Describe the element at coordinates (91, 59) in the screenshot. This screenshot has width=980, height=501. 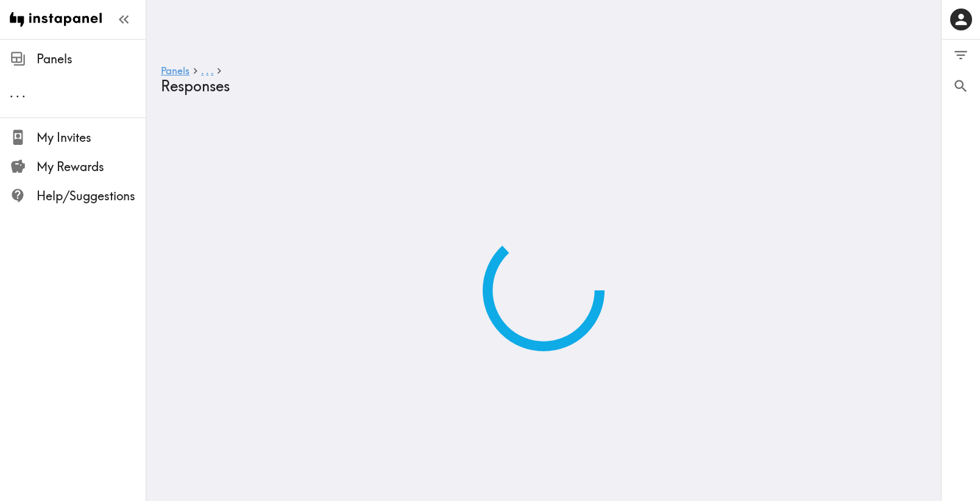
I see `span: Panels` at that location.